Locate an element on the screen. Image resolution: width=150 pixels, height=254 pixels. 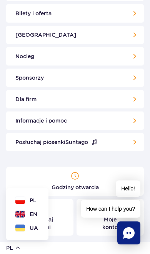
a: Dla firm is located at coordinates (75, 99).